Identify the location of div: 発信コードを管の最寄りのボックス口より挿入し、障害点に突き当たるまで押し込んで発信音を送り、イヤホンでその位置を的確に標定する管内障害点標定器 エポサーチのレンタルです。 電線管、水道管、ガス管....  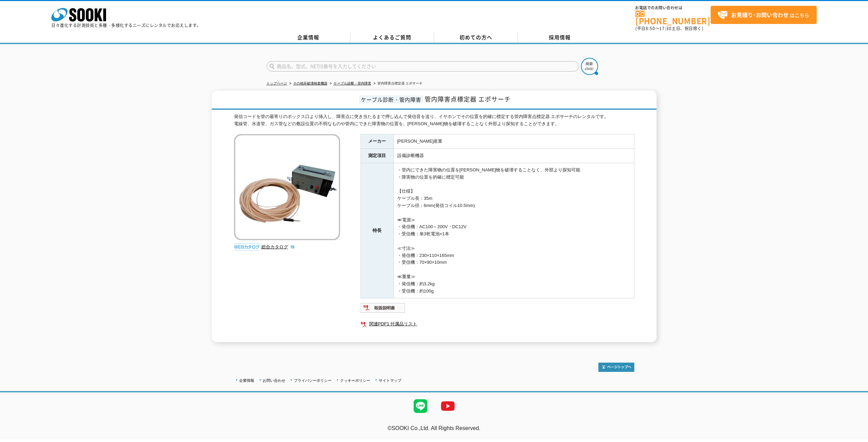
(434, 120).